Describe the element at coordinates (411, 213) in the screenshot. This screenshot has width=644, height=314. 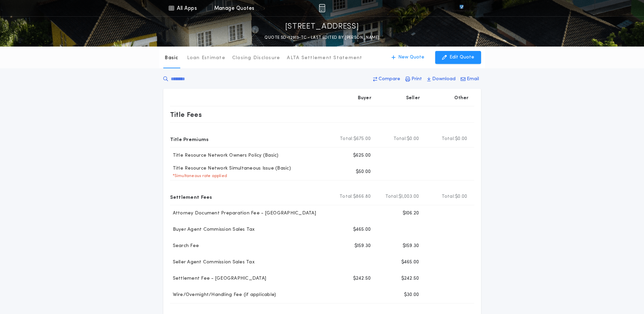
I see `p: $106.20` at that location.